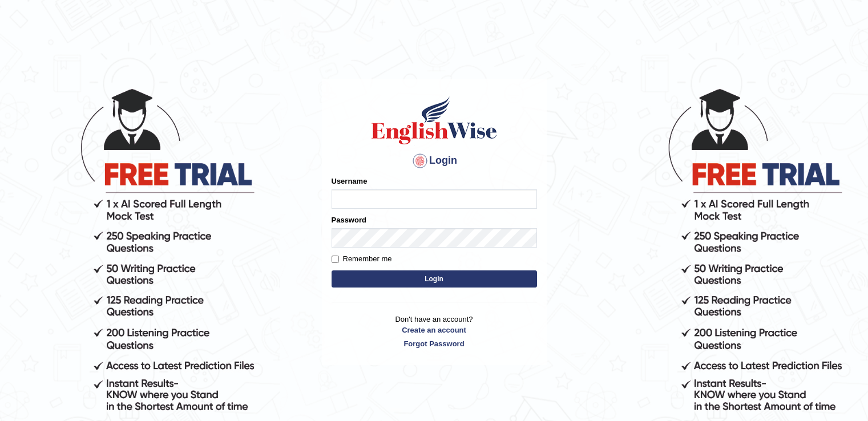 This screenshot has height=421, width=868. I want to click on label: Username, so click(349, 181).